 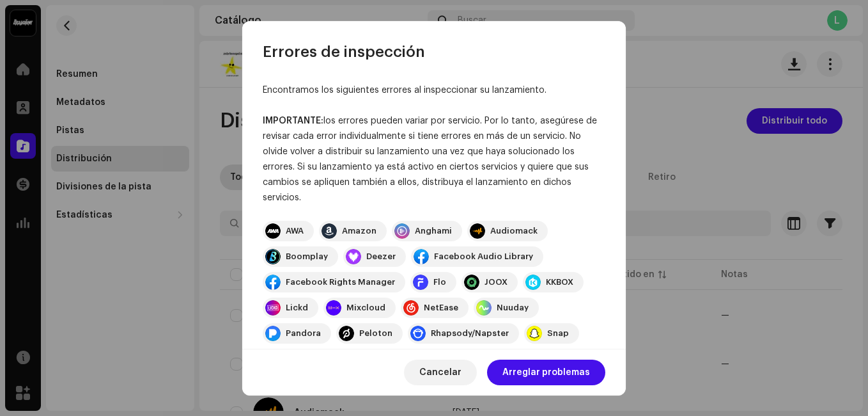 I want to click on div: Boomplay, so click(x=306, y=256).